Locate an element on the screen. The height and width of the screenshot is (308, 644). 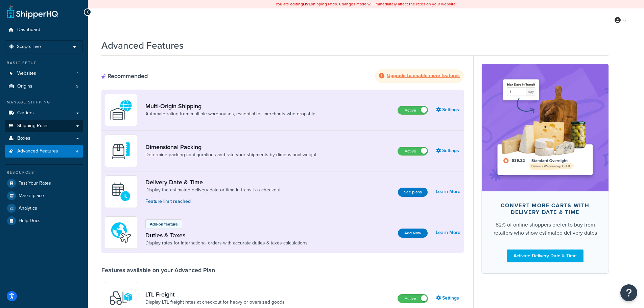
a: Duties & Taxes is located at coordinates (226, 235).